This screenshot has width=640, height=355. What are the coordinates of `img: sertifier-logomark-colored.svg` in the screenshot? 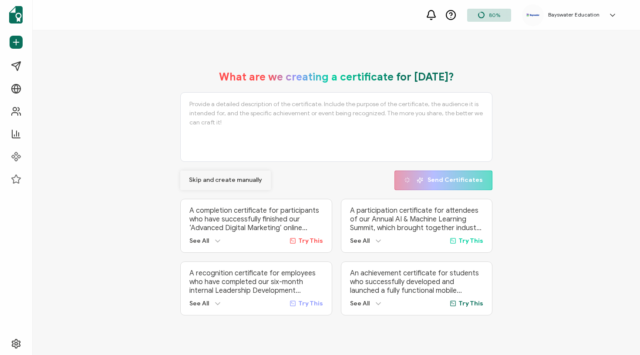 It's located at (16, 15).